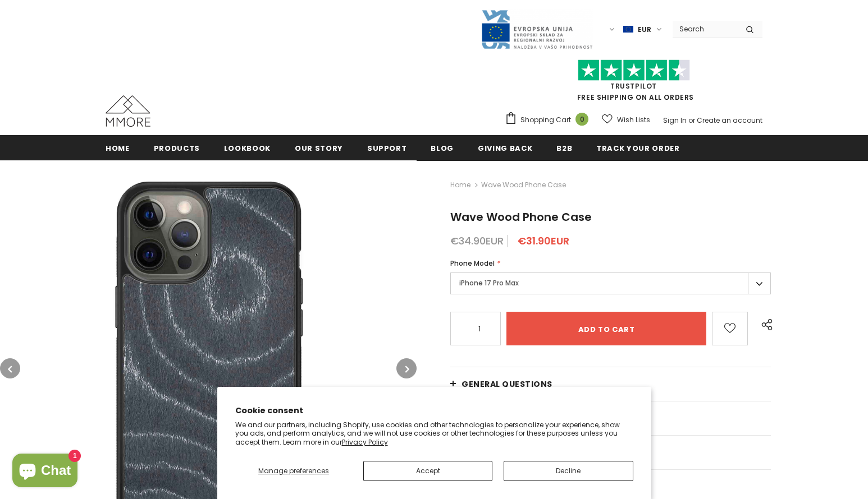  I want to click on a: Privacy Policy, so click(365, 442).